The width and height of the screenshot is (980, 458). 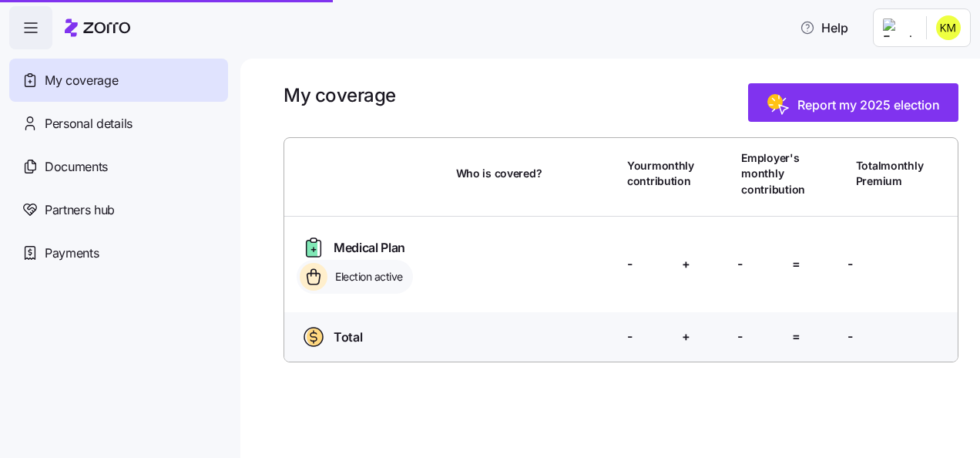 What do you see at coordinates (366, 277) in the screenshot?
I see `span: Election active` at bounding box center [366, 277].